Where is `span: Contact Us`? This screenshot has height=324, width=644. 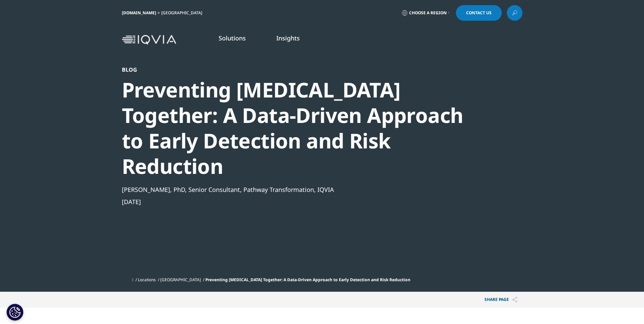 span: Contact Us is located at coordinates (479, 13).